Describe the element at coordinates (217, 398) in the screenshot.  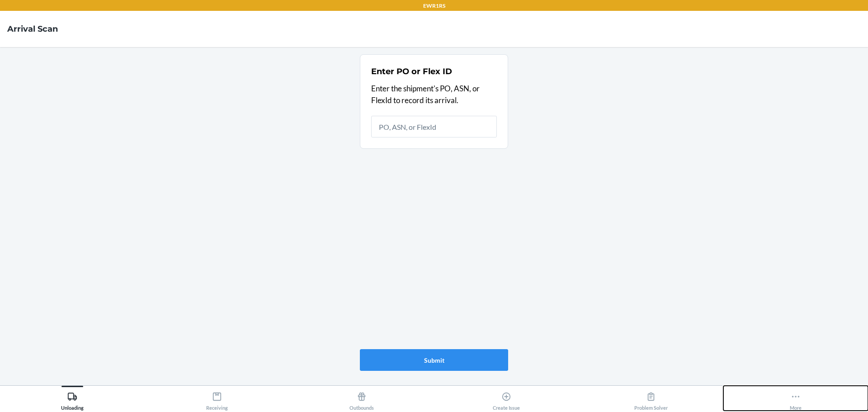
I see `button: Receiving` at that location.